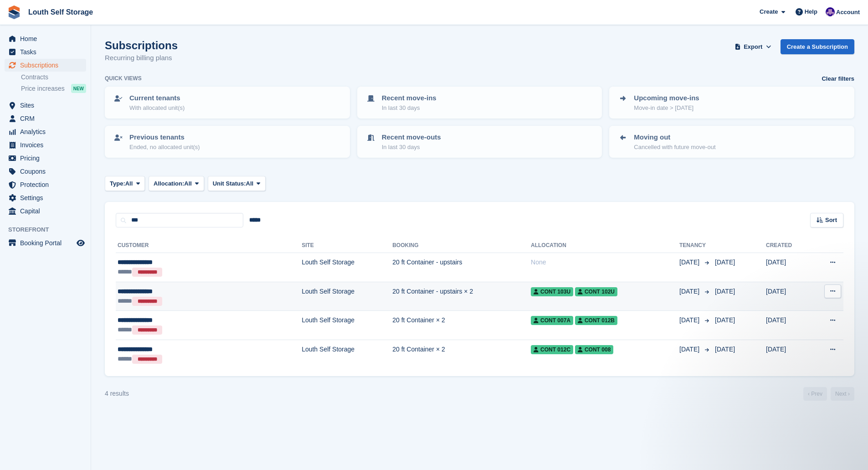 Image resolution: width=868 pixels, height=470 pixels. I want to click on span: Sort, so click(831, 220).